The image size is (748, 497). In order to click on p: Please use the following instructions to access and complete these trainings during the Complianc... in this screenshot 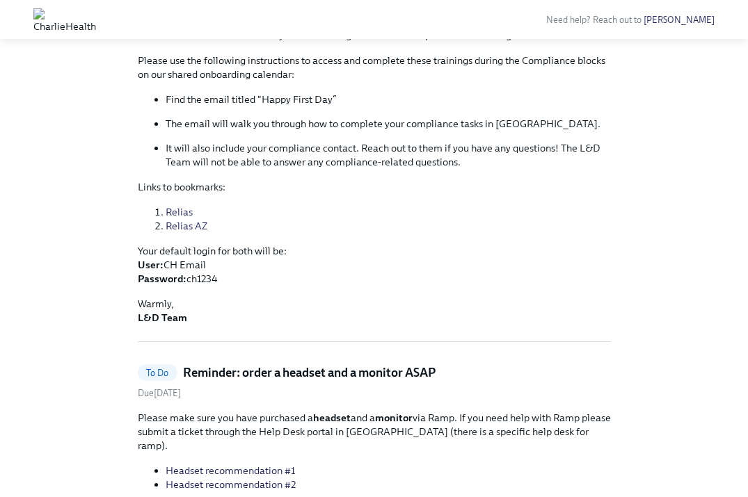, I will do `click(374, 67)`.